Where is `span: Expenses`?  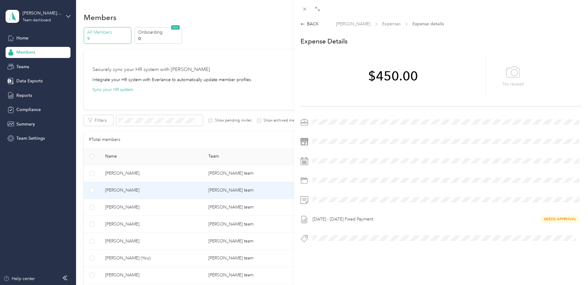
span: Expenses is located at coordinates (391, 24).